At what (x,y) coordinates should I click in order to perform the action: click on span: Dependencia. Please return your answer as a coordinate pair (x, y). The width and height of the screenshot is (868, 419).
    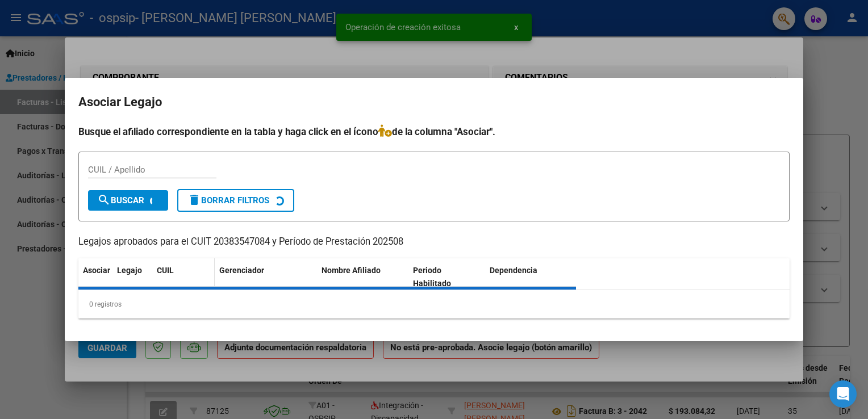
    Looking at the image, I should click on (513, 270).